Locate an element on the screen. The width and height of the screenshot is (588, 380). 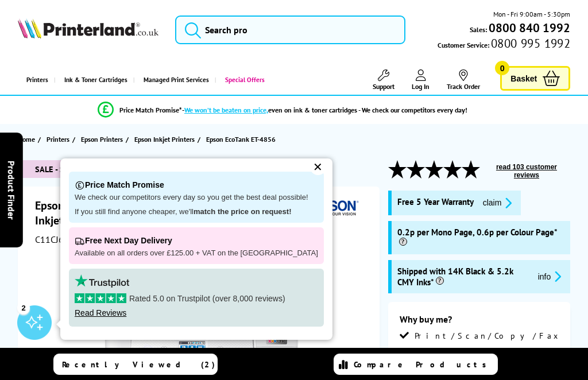
span: Epson Printers is located at coordinates (102, 139).